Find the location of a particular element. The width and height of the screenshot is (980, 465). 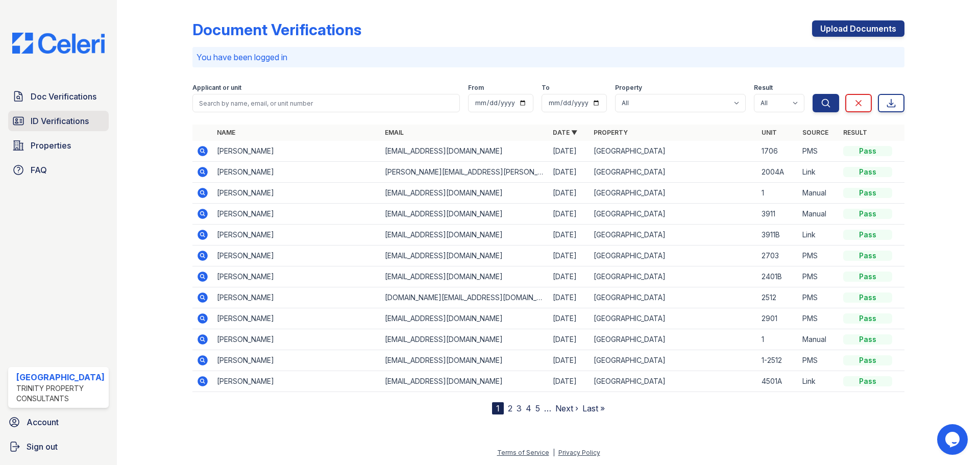

span: Account is located at coordinates (43, 422).